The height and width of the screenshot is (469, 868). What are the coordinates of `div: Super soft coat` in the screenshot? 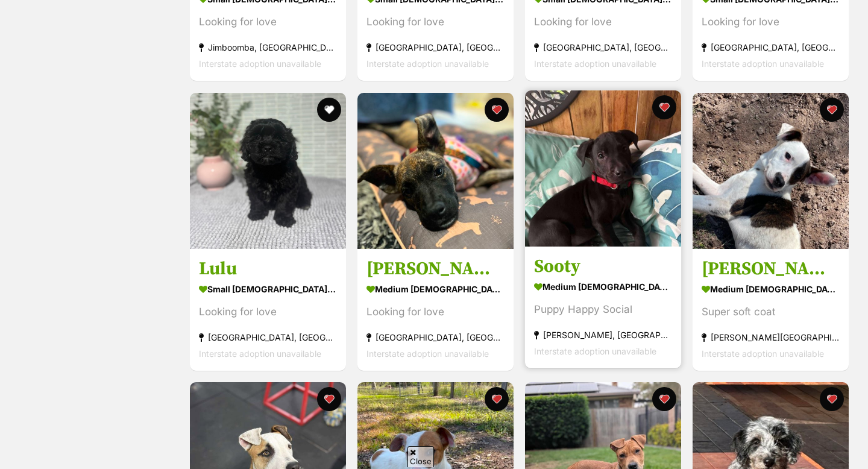 It's located at (770, 311).